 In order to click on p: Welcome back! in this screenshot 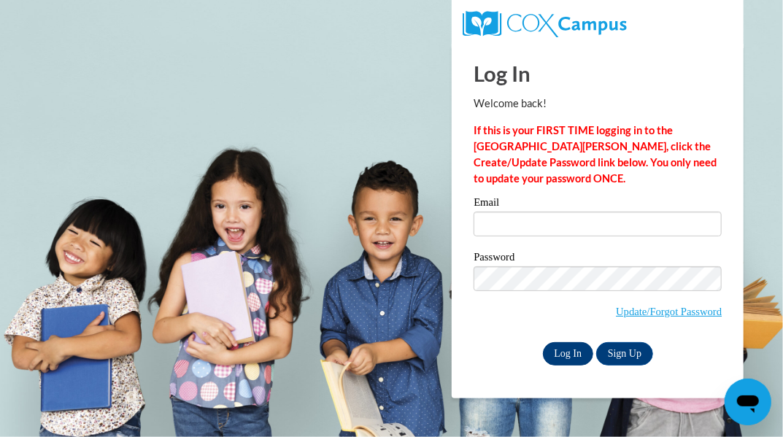, I will do `click(598, 104)`.